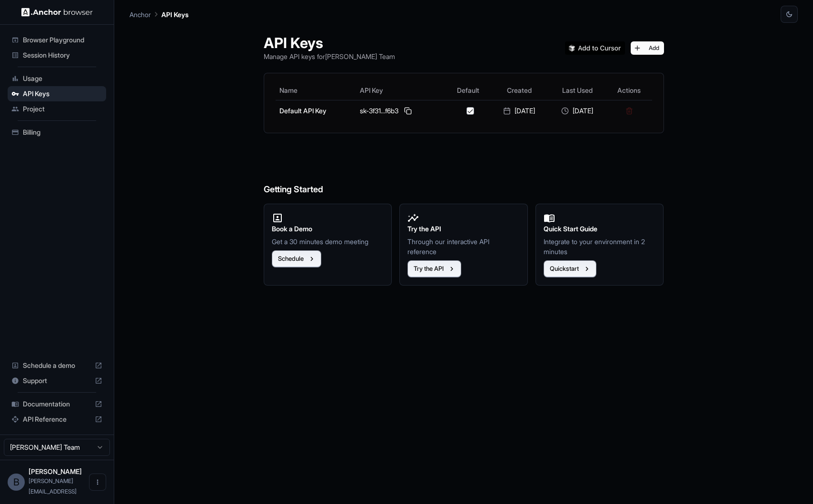 This screenshot has height=504, width=813. What do you see at coordinates (175, 14) in the screenshot?
I see `p: API Keys` at bounding box center [175, 14].